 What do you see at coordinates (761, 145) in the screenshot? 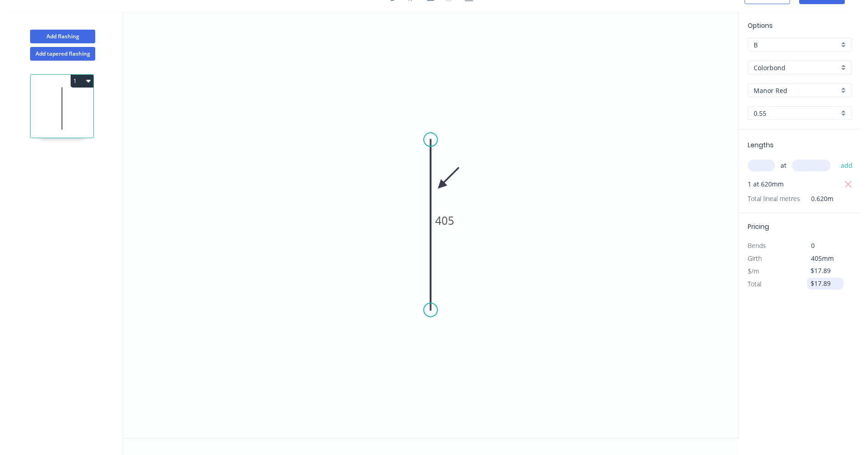
I see `span: Lengths` at bounding box center [761, 145].